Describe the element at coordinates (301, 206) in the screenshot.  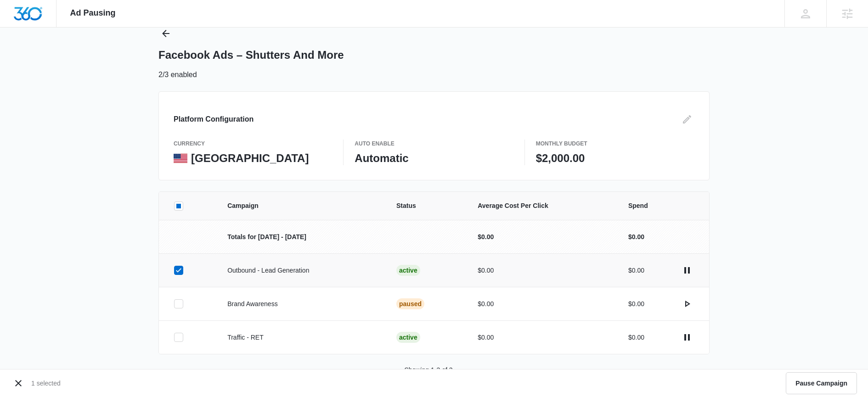
I see `span: Campaign` at that location.